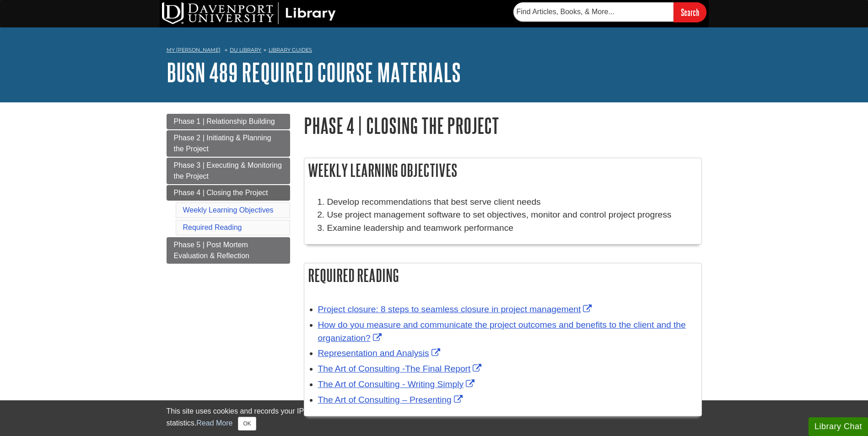 Image resolution: width=868 pixels, height=436 pixels. What do you see at coordinates (222, 143) in the screenshot?
I see `span: Phase 2 | Initiating & Planning the Project` at bounding box center [222, 143].